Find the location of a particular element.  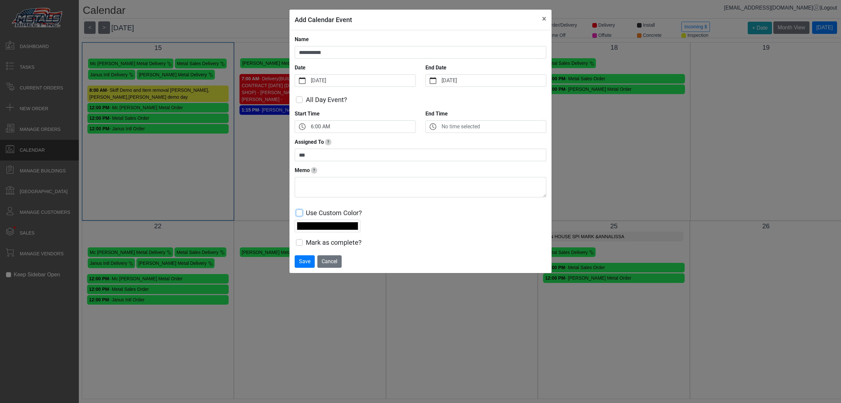

label: No time selected is located at coordinates (493, 127).